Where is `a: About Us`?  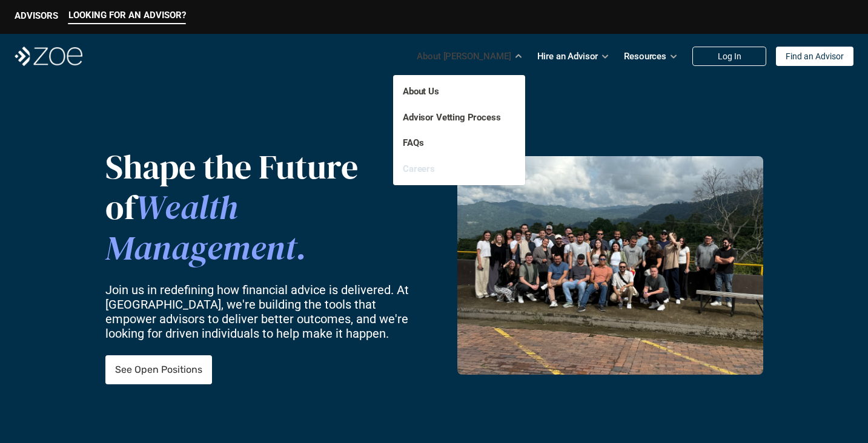 a: About Us is located at coordinates (421, 92).